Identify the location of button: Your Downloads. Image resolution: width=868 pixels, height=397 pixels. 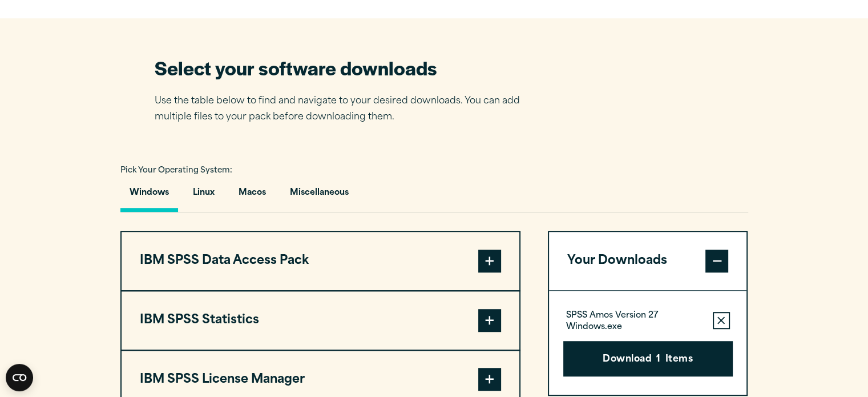
(647, 261).